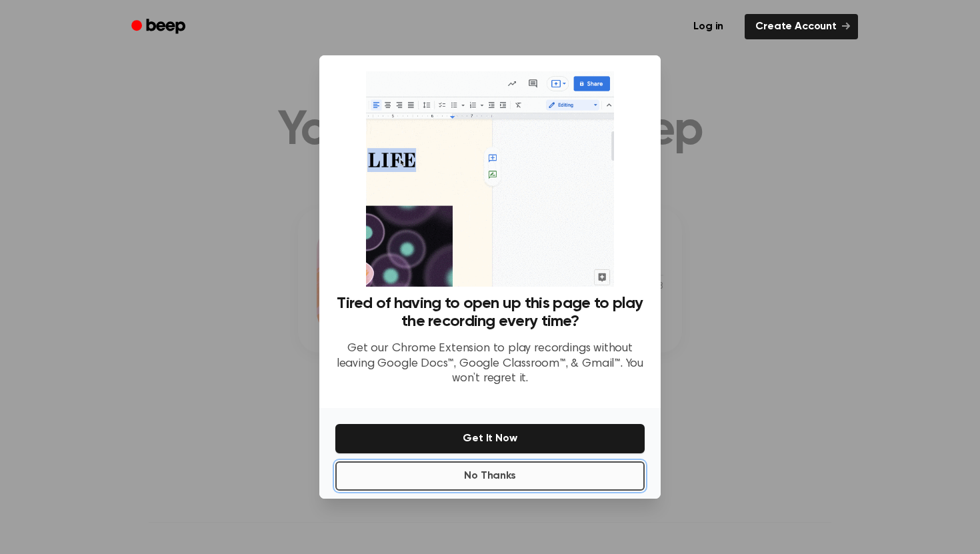 The height and width of the screenshot is (554, 980). Describe the element at coordinates (490, 364) in the screenshot. I see `p: Get our Chrome Extension to play recordings without leaving Google Docs™, Google Classroom™, & Gm...` at that location.